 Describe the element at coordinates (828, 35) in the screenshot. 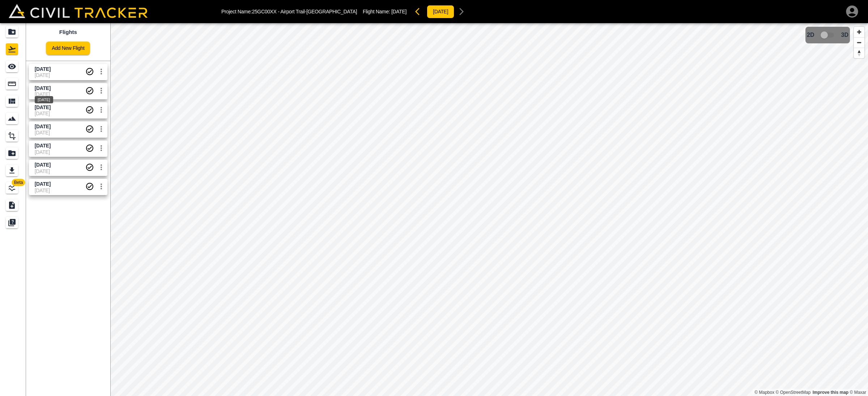

I see `span: 3D model not uploaded yet` at that location.